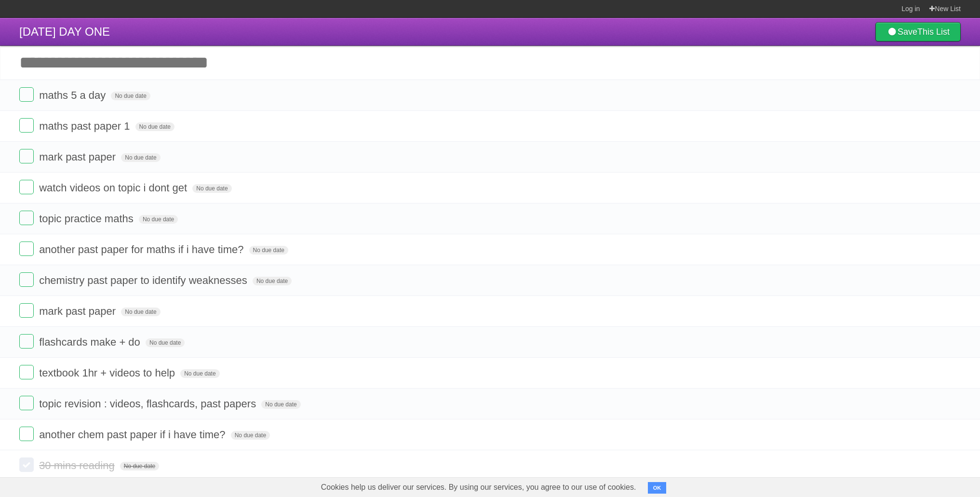  I want to click on span: maths past paper 1, so click(85, 125).